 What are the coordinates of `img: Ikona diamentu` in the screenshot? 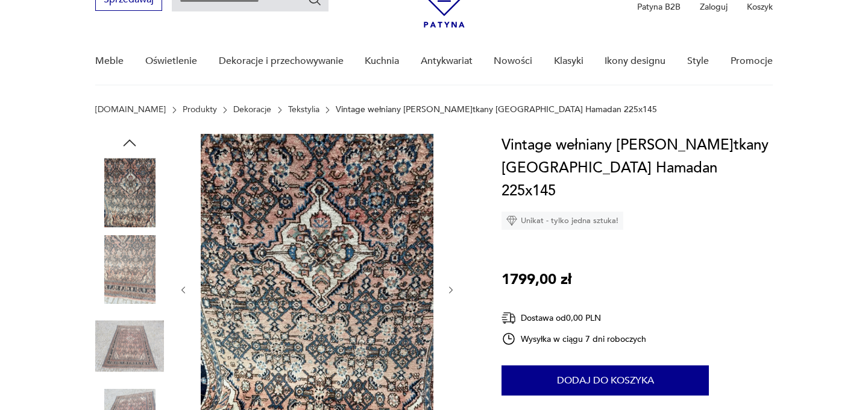 It's located at (512, 220).